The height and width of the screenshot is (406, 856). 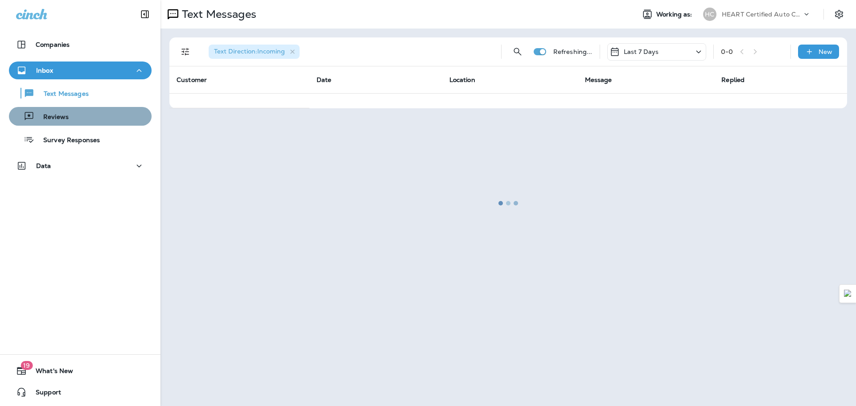 I want to click on img: Detect Auto, so click(x=848, y=294).